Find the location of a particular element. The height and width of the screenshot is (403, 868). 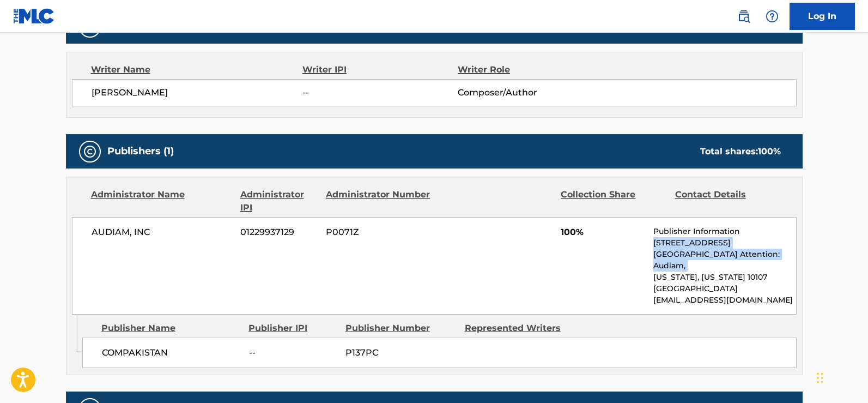

div: Writer Role is located at coordinates (528, 70).